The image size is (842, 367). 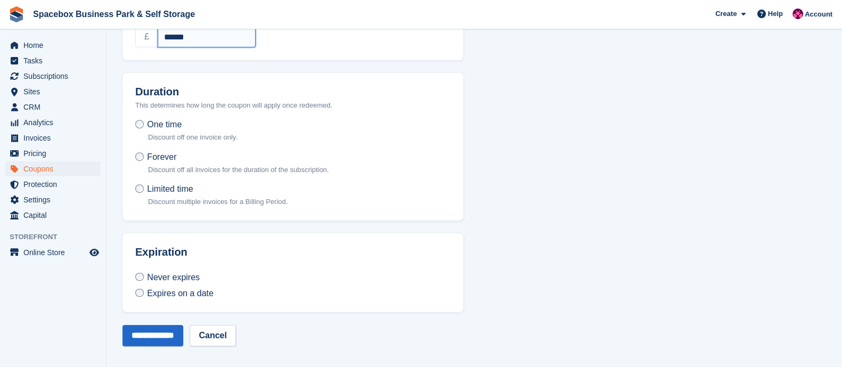 What do you see at coordinates (55, 61) in the screenshot?
I see `span: Tasks` at bounding box center [55, 61].